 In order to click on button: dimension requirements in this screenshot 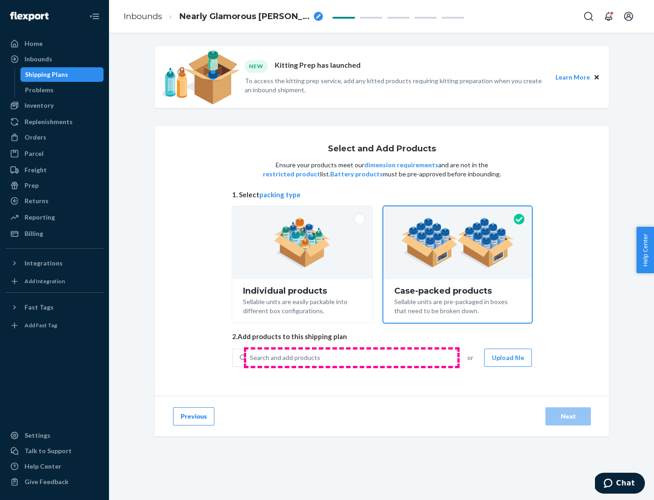, I will do `click(401, 165)`.